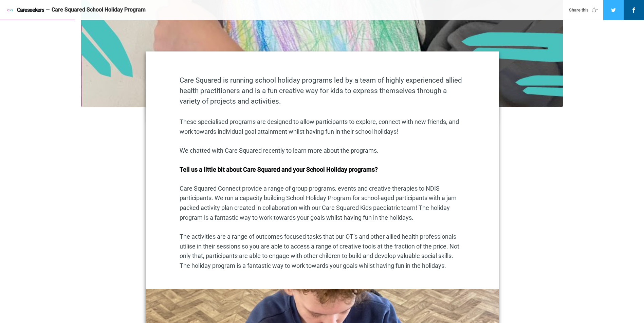 This screenshot has width=644, height=323. Describe the element at coordinates (322, 203) in the screenshot. I see `p: Care Squared Connect provide a range of group programs, events and creative therapies to NDIS par...` at that location.